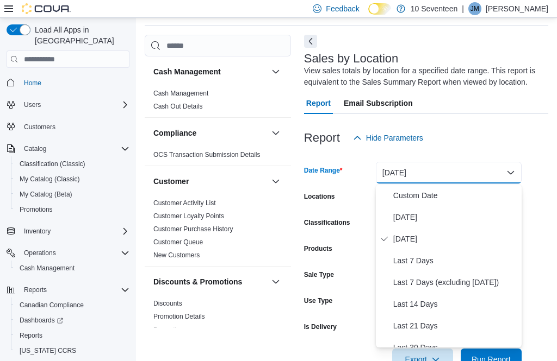 This screenshot has height=361, width=557. I want to click on a: Customer Activity List, so click(184, 203).